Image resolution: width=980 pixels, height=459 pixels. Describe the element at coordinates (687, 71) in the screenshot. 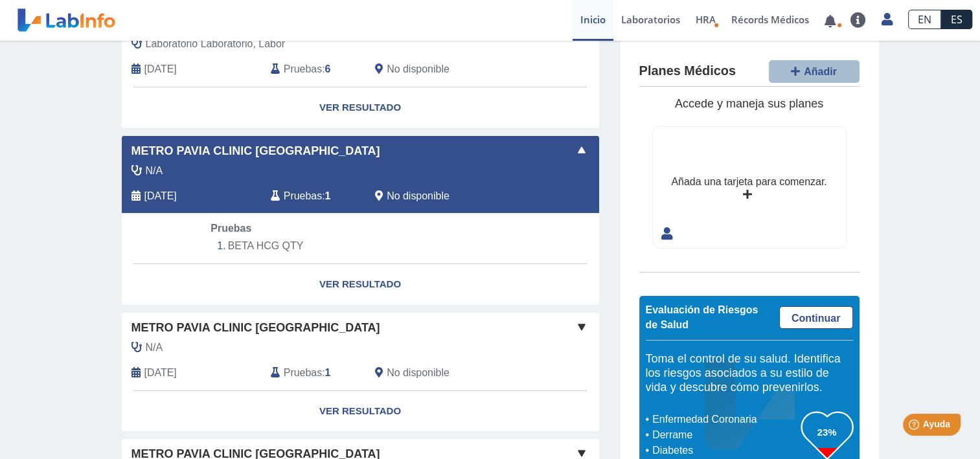

I see `h4: Planes Médicos` at that location.